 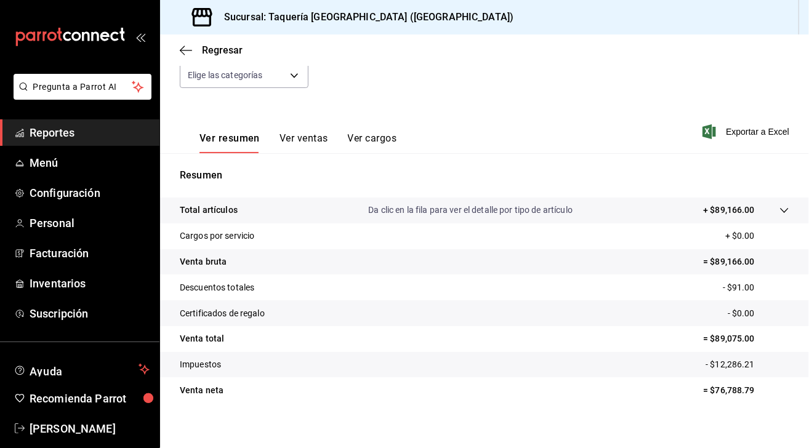 I want to click on span: Inventarios, so click(x=89, y=283).